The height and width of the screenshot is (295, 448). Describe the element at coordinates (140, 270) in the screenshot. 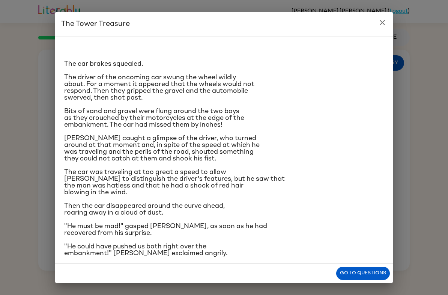

I see `span: "At the rate he was going, I don't think he cared whether he ran anyone down or not."` at that location.